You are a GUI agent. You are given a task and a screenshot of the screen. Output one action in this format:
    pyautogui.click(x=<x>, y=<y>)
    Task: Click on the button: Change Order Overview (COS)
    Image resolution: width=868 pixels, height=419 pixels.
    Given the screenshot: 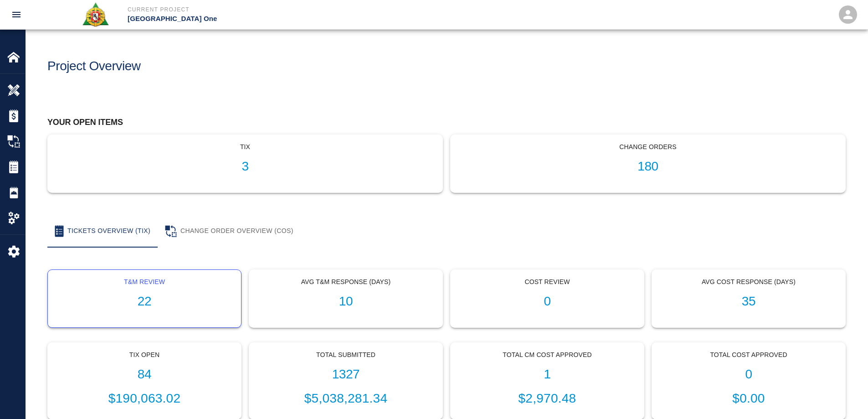 What is the action you would take?
    pyautogui.click(x=229, y=231)
    